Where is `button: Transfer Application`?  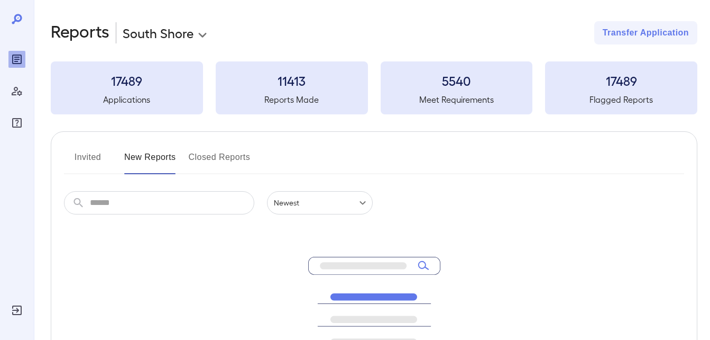 button: Transfer Application is located at coordinates (646, 33).